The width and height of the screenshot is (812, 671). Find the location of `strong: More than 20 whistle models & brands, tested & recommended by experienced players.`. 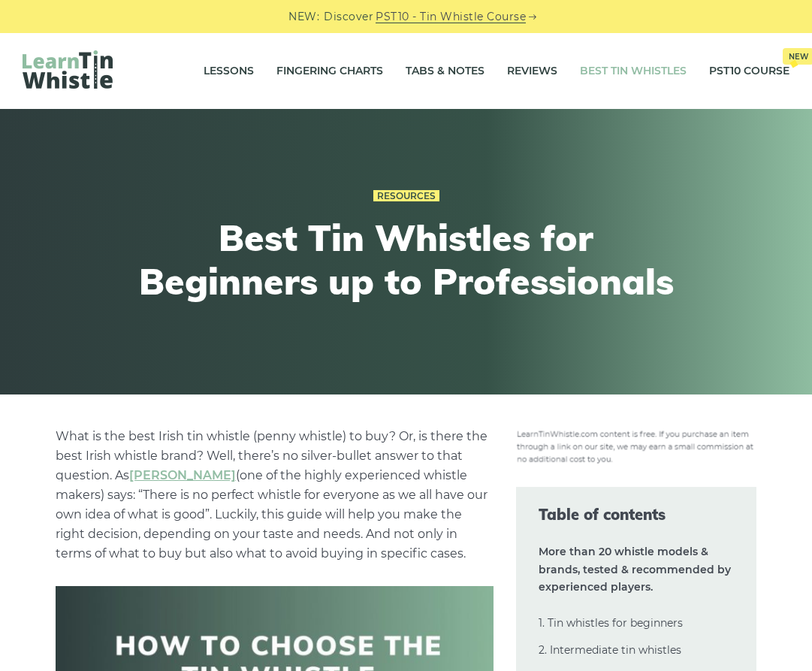

strong: More than 20 whistle models & brands, tested & recommended by experienced players. is located at coordinates (635, 570).